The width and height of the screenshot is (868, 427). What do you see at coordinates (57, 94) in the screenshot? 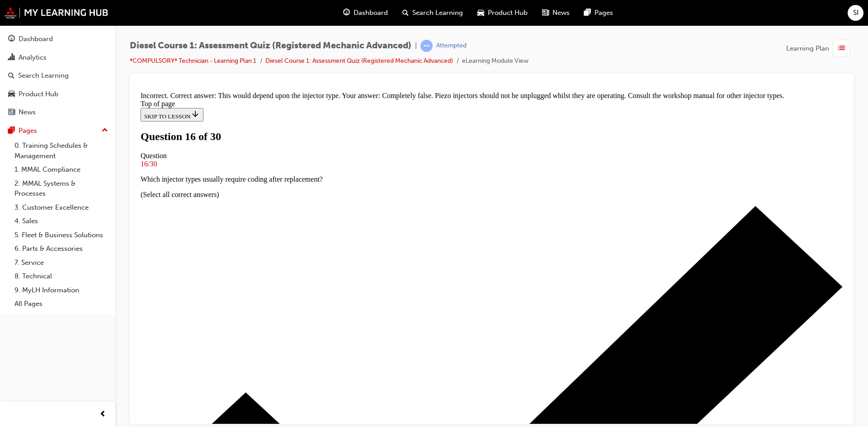
I see `a: Product Hub` at bounding box center [57, 94].